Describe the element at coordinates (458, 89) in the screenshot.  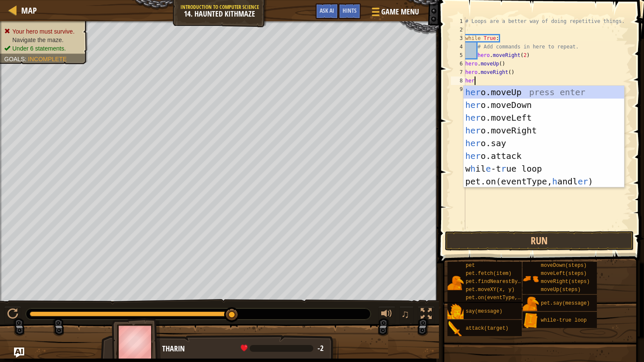
I see `div: 9` at that location.